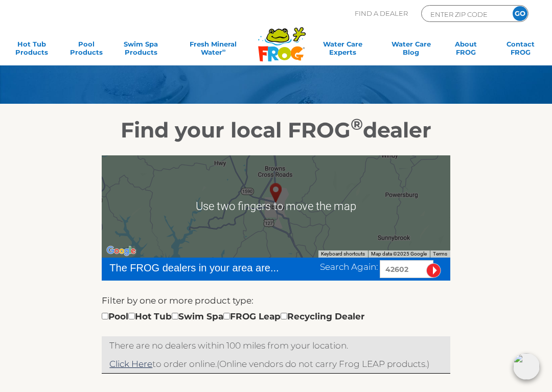 This screenshot has width=552, height=392. What do you see at coordinates (433, 270) in the screenshot?
I see `input: Submit` at bounding box center [433, 270].